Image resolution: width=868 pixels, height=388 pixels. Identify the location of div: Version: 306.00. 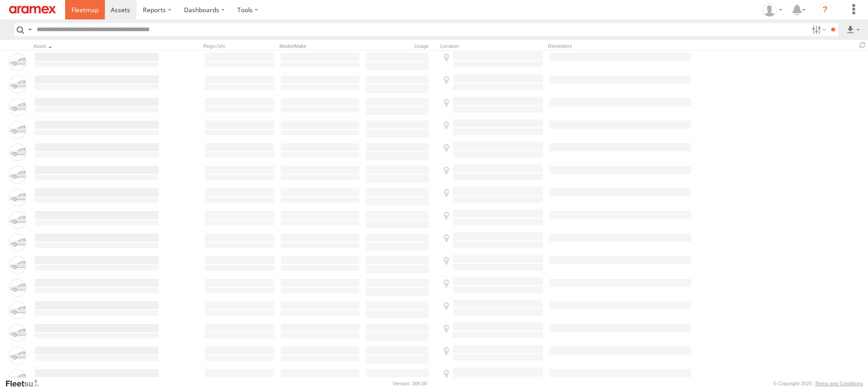
(410, 383).